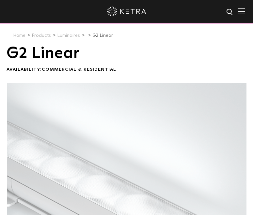 This screenshot has height=215, width=253. What do you see at coordinates (126, 54) in the screenshot?
I see `h1: G2 Linear` at bounding box center [126, 54].